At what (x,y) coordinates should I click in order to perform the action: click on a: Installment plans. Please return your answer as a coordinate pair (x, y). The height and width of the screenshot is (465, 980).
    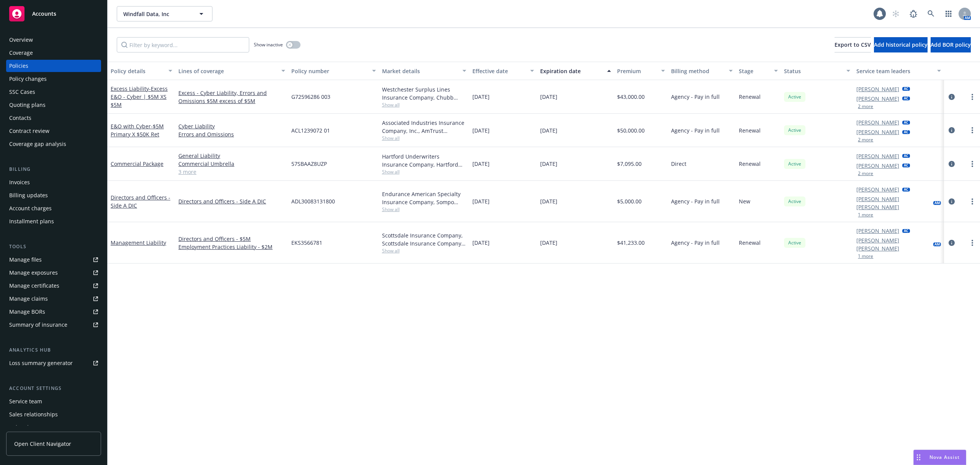
    Looking at the image, I should click on (54, 222).